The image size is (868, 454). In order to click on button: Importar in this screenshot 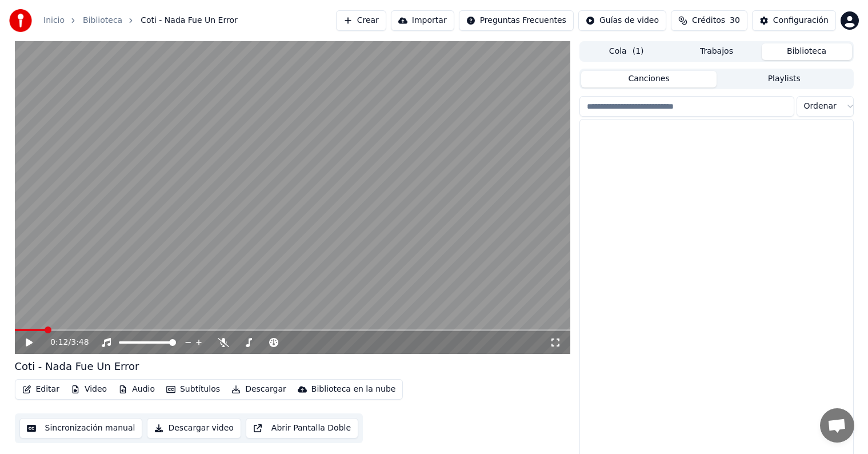, I will do `click(423, 20)`.